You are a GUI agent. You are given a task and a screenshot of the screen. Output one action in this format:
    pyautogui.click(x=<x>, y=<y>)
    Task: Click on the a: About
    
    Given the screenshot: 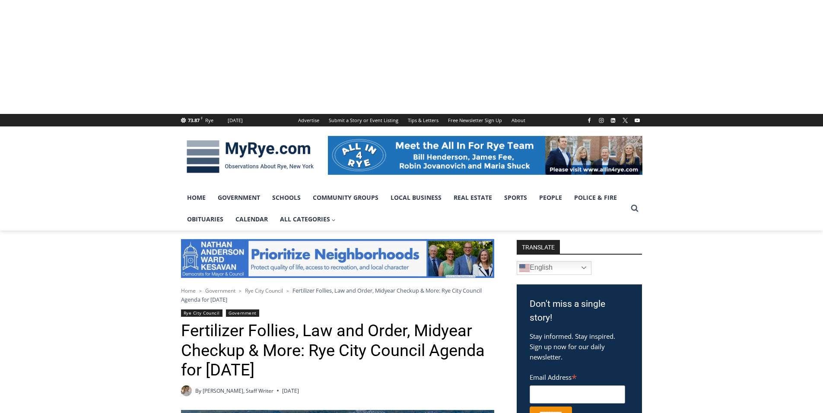 What is the action you would take?
    pyautogui.click(x=518, y=120)
    